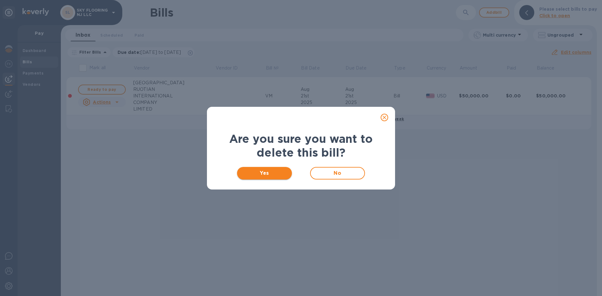 This screenshot has width=602, height=296. Describe the element at coordinates (264, 173) in the screenshot. I see `button: Yes` at that location.